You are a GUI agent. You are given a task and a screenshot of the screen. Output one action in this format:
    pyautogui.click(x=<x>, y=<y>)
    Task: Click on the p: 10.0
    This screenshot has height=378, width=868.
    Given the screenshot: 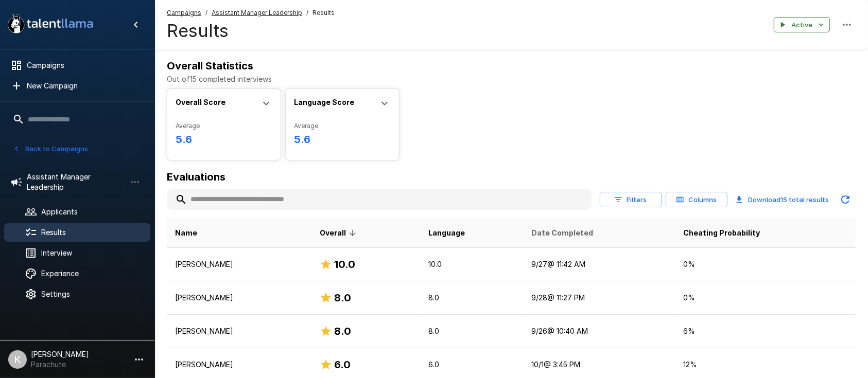 What is the action you would take?
    pyautogui.click(x=472, y=264)
    